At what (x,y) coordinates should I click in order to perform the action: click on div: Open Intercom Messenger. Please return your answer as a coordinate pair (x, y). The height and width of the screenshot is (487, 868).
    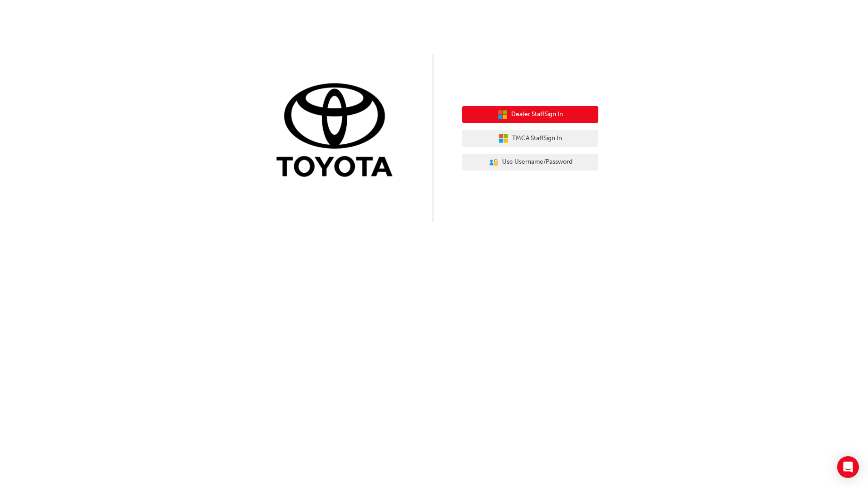
    Looking at the image, I should click on (847, 467).